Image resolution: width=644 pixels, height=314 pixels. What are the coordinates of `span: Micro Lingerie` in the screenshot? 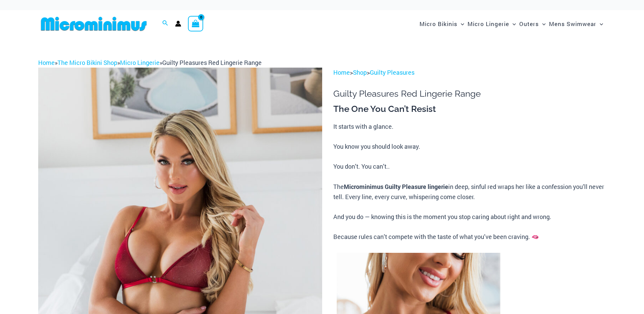 It's located at (488, 24).